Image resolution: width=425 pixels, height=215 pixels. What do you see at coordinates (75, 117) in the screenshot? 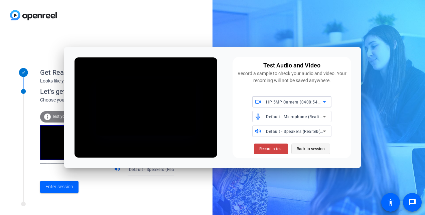
I see `span: Test your audio and video` at bounding box center [75, 117].